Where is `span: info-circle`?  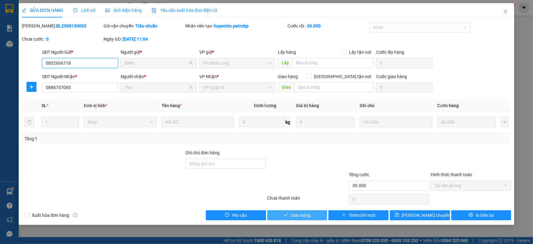
span: info-circle is located at coordinates (75, 215).